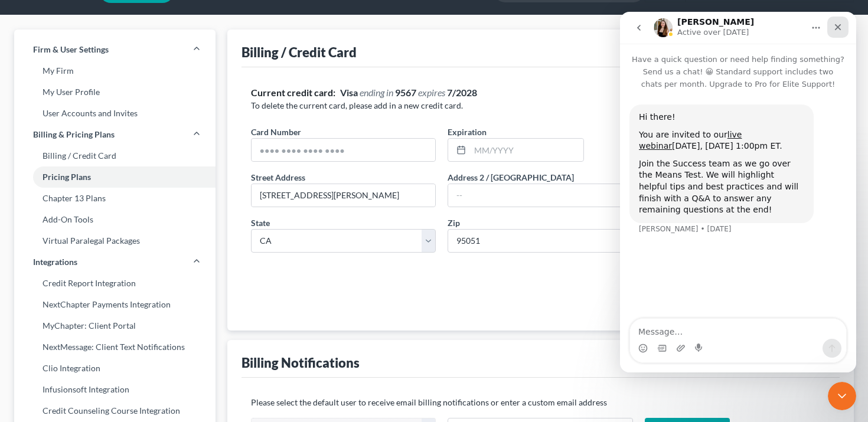  What do you see at coordinates (118, 317) in the screenshot?
I see `textarea: Message…` at bounding box center [118, 317].